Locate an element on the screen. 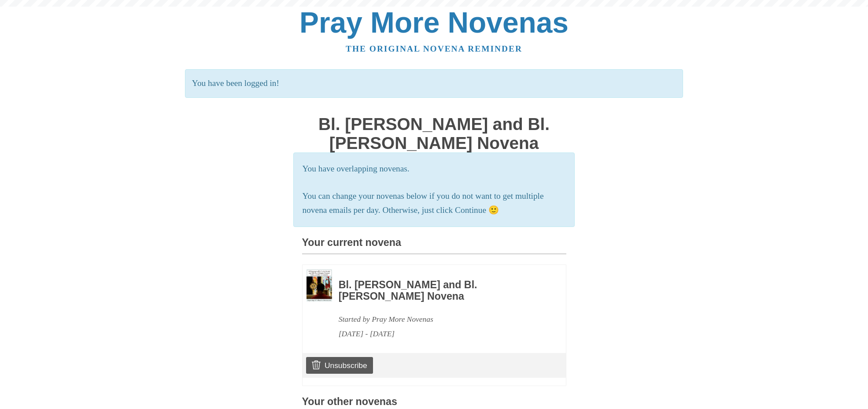 Image resolution: width=868 pixels, height=409 pixels. a: Unsubscribe is located at coordinates (339, 365).